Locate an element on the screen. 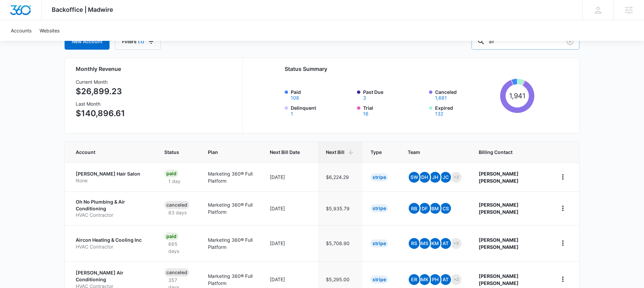  span: PH is located at coordinates (435, 280).